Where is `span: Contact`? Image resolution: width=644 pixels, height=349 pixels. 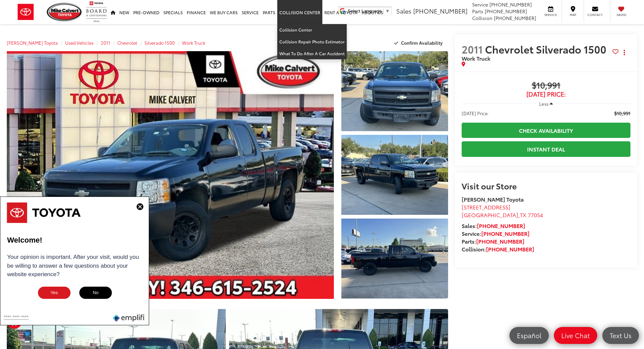 span: Contact is located at coordinates (595, 14).